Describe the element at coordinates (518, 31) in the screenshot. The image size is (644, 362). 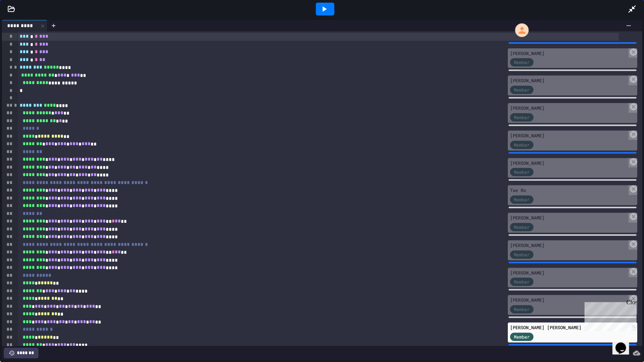
I see `div: My Account` at that location.